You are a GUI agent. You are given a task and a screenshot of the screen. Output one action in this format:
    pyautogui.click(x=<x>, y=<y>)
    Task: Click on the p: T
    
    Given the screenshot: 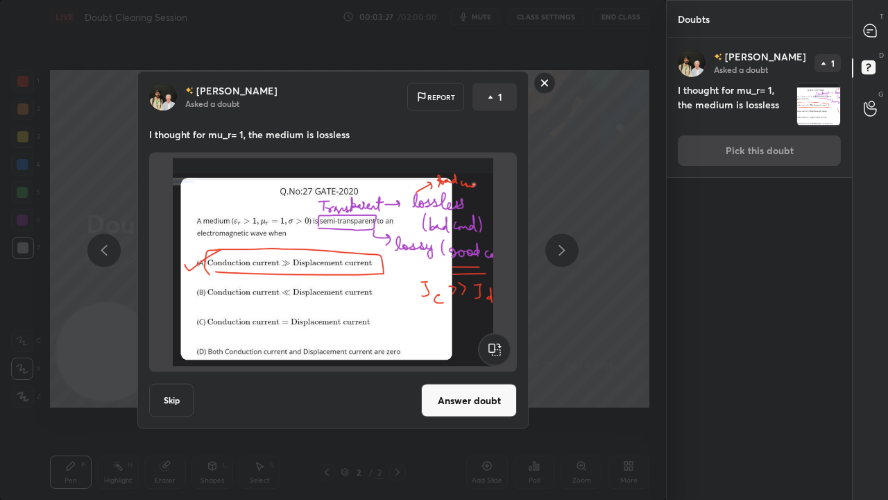 What is the action you would take?
    pyautogui.click(x=882, y=16)
    